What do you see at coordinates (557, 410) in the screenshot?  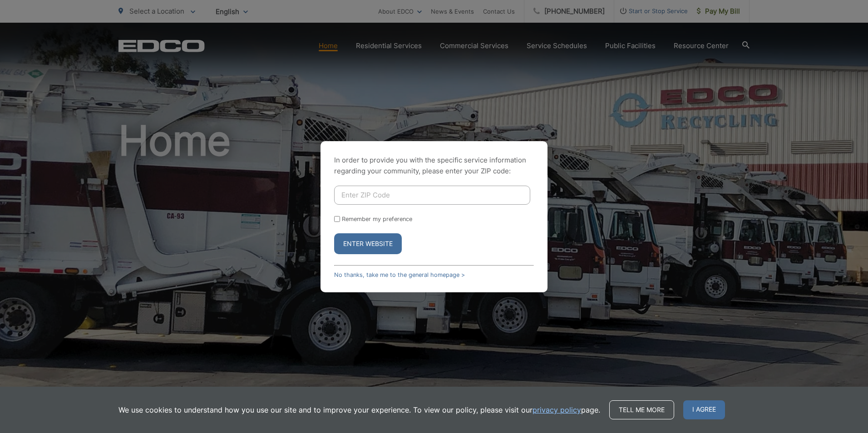 I see `a: privacy policy` at bounding box center [557, 410].